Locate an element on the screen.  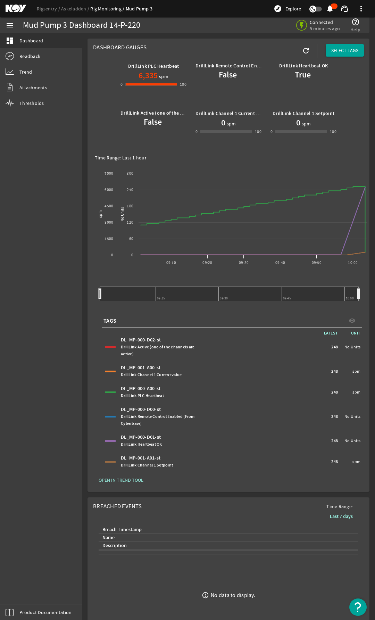
span: TAGS is located at coordinates (110, 321).